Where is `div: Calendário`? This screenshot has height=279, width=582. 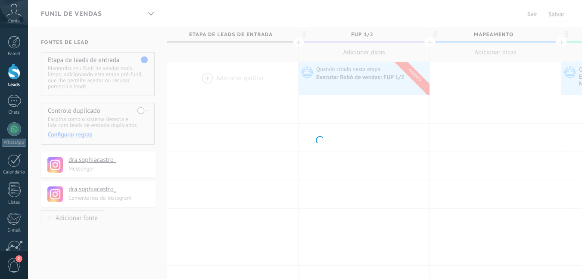 div: Calendário is located at coordinates (14, 172).